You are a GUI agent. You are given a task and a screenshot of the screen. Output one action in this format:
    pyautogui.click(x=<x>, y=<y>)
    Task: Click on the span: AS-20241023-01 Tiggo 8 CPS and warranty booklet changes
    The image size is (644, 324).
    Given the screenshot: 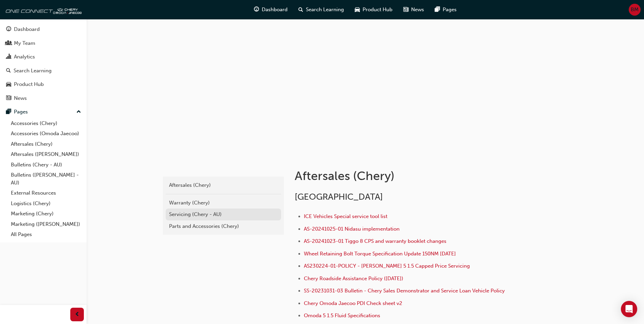 What is the action you would take?
    pyautogui.click(x=375, y=241)
    